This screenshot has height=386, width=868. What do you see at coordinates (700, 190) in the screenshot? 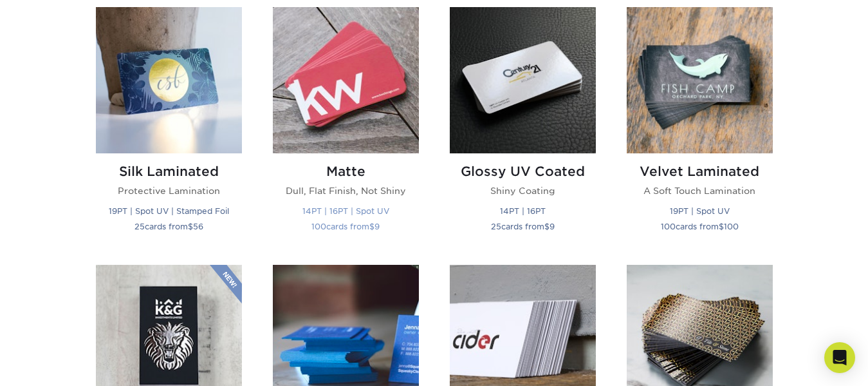
I see `p: A Soft Touch Lamination` at bounding box center [700, 190].